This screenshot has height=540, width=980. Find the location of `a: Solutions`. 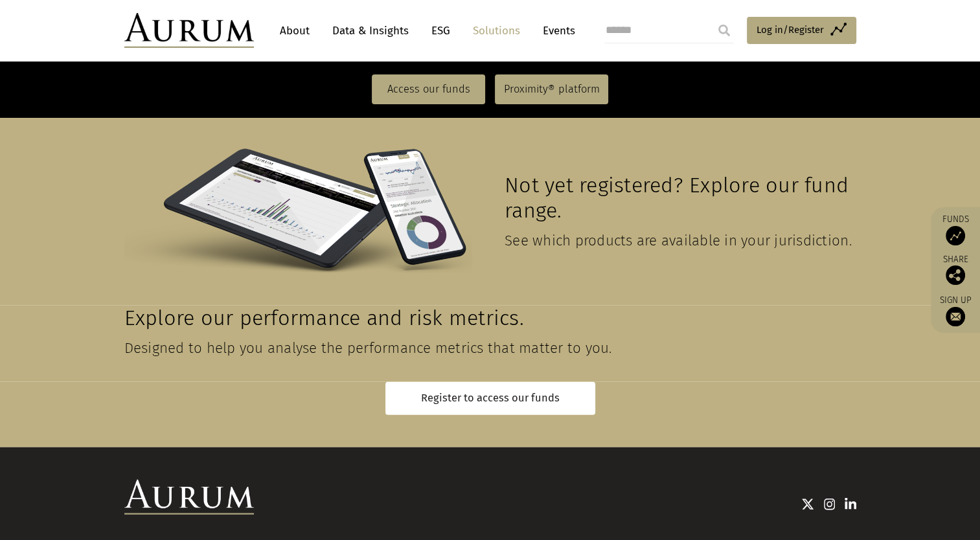

a: Solutions is located at coordinates (496, 31).